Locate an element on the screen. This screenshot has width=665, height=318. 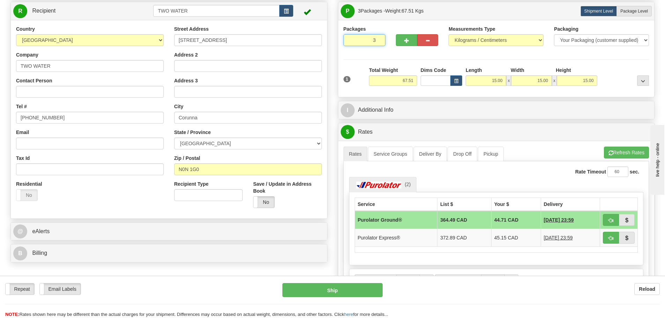
td: Purolator Ground® is located at coordinates (396, 220).